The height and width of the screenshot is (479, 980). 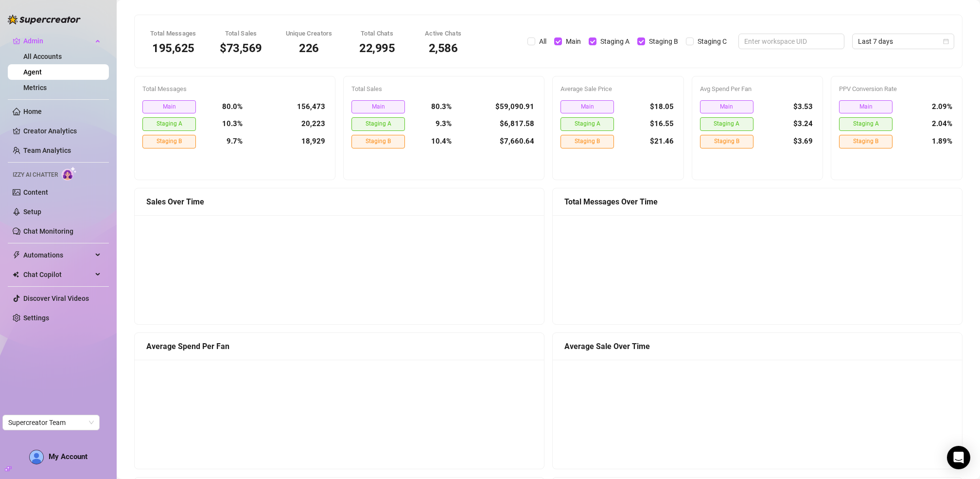 I want to click on div: Unique Creators, so click(x=309, y=34).